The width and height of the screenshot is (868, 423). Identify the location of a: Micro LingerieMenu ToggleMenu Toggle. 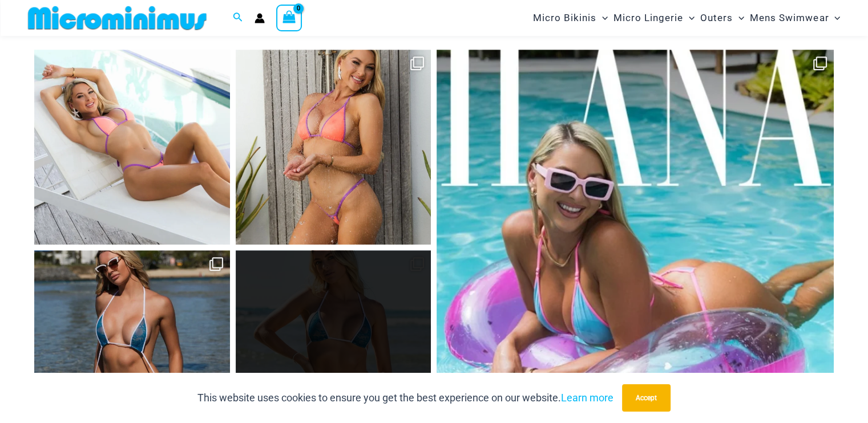
(654, 17).